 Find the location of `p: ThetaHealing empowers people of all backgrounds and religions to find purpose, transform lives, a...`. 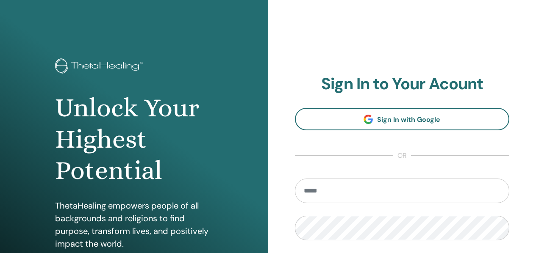

p: ThetaHealing empowers people of all backgrounds and religions to find purpose, transform lives, a... is located at coordinates (134, 225).